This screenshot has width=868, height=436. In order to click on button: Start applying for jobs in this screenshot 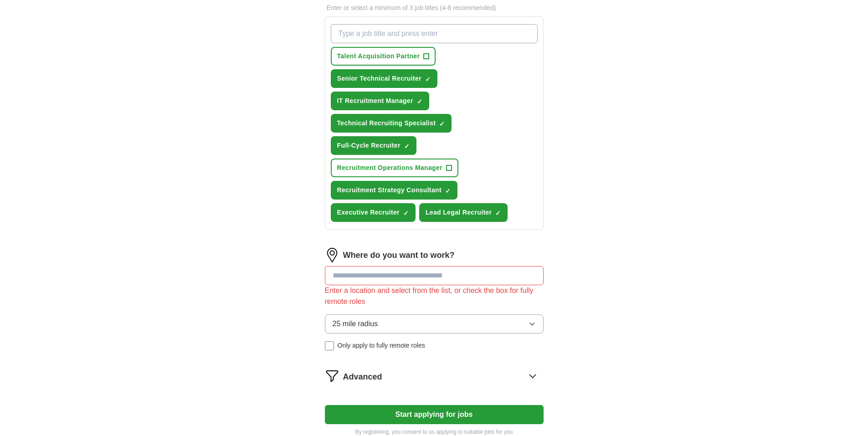, I will do `click(434, 415)`.